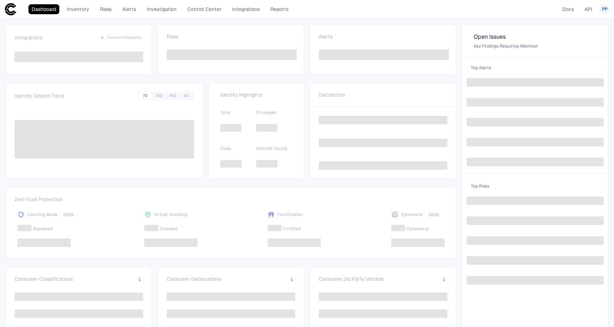  What do you see at coordinates (173, 96) in the screenshot?
I see `button: 90D` at bounding box center [173, 96].